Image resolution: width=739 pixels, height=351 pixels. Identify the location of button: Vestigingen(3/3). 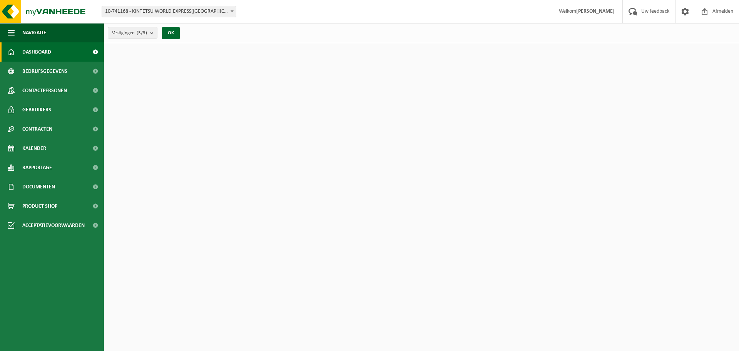
(132, 33).